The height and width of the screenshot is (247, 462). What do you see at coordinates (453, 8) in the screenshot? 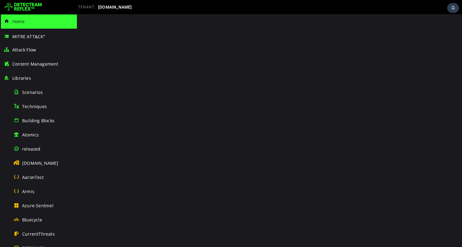
I see `div: Task Notifications` at bounding box center [453, 8].